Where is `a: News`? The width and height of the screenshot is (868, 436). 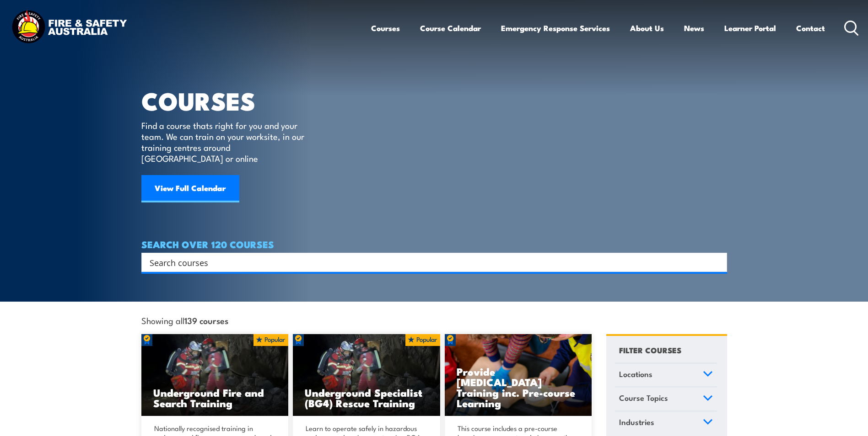
a: News is located at coordinates (694, 28).